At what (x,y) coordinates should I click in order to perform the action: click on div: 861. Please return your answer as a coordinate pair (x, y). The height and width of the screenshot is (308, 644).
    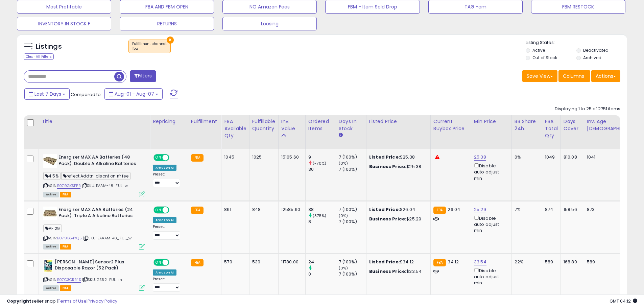
    Looking at the image, I should click on (234, 209).